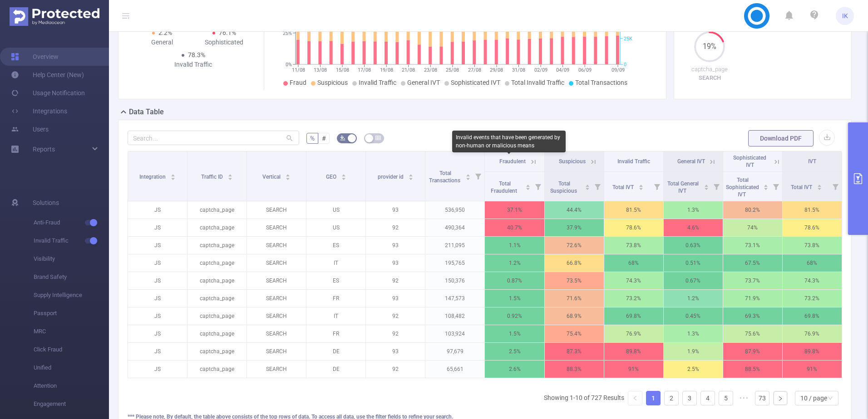 The width and height of the screenshot is (868, 419). Describe the element at coordinates (753, 246) in the screenshot. I see `p: 73.1%` at that location.